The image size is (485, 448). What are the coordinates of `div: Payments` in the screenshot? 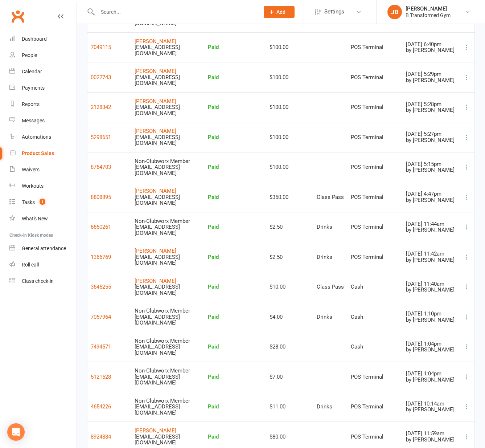 It's located at (33, 88).